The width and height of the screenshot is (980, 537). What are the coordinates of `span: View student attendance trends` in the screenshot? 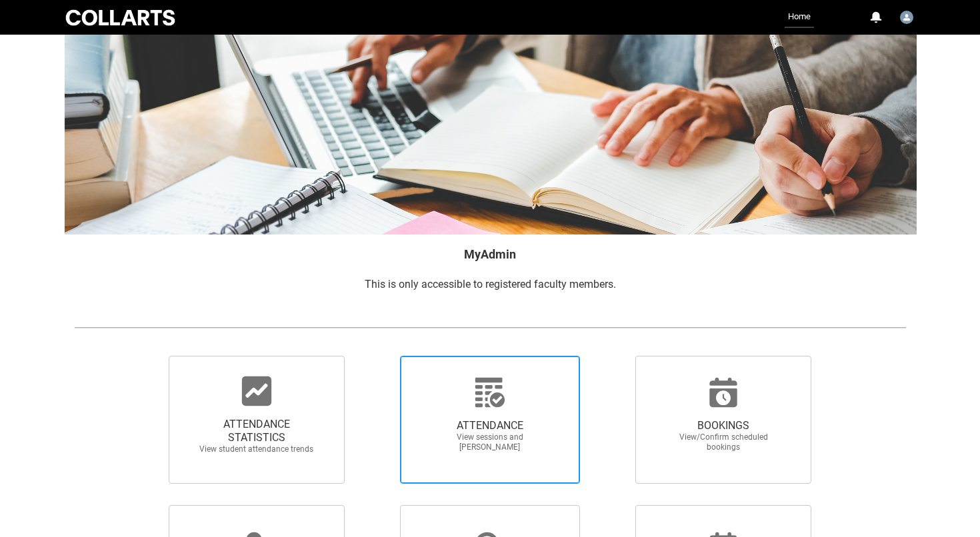 It's located at (257, 449).